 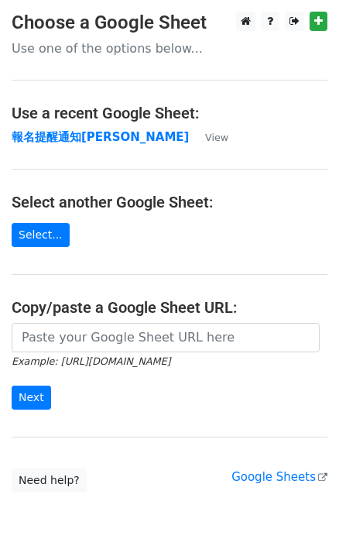 I want to click on input: Next, so click(x=31, y=397).